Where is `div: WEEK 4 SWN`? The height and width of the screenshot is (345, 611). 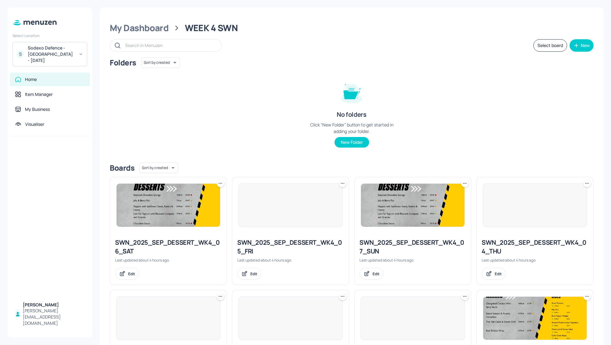
div: WEEK 4 SWN is located at coordinates (211, 28).